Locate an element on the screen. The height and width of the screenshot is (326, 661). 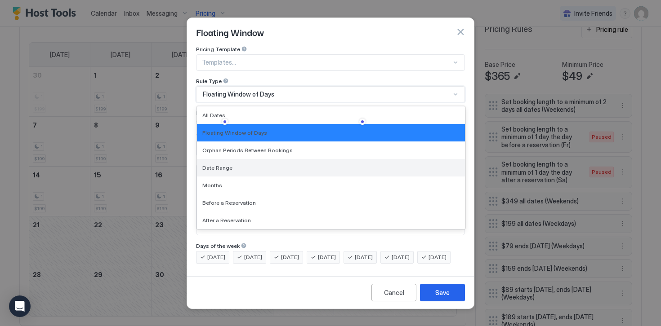
button: Save is located at coordinates (442, 293).